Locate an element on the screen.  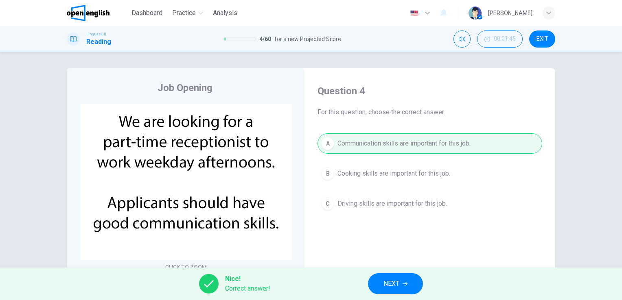
span: Practice is located at coordinates (184, 13).